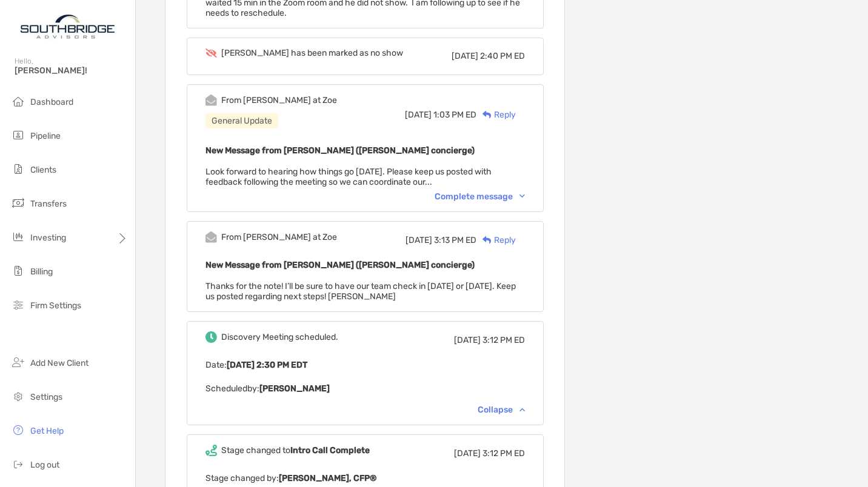 The height and width of the screenshot is (487, 868). Describe the element at coordinates (19, 135) in the screenshot. I see `img: pipeline icon` at that location.